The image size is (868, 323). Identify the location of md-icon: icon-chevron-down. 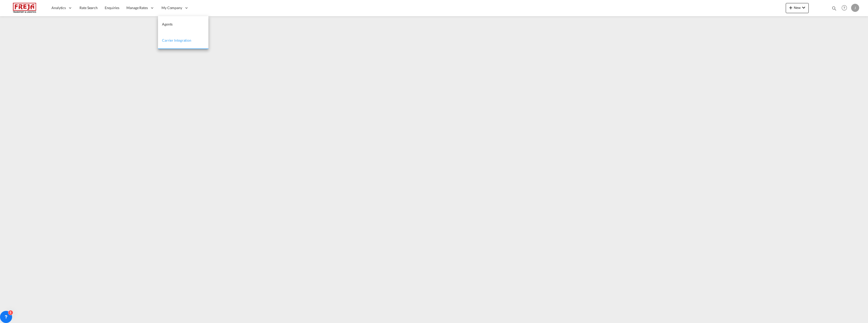
(803, 8).